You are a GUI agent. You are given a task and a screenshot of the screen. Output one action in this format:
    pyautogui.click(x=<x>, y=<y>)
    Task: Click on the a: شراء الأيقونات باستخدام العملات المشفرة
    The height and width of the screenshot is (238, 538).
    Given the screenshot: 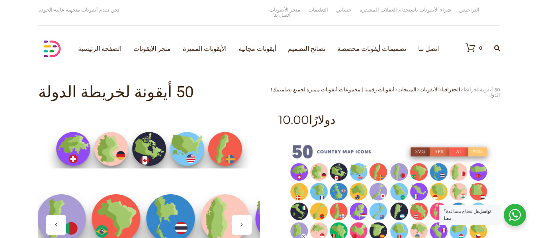 What is the action you would take?
    pyautogui.click(x=405, y=10)
    